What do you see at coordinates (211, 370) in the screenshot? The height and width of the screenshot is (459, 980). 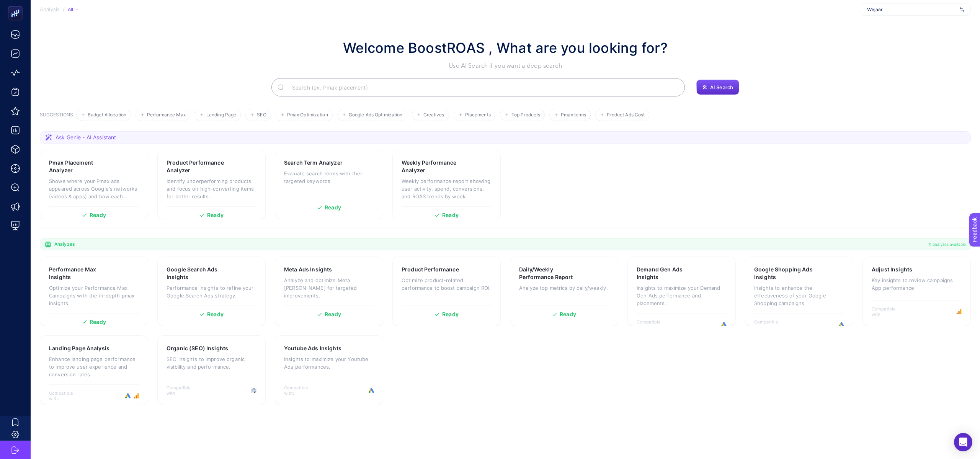 I see `a: Organic (SEO) InsightsSEO insights to improve organic visibility and performance.Compatible with:` at bounding box center [211, 370].